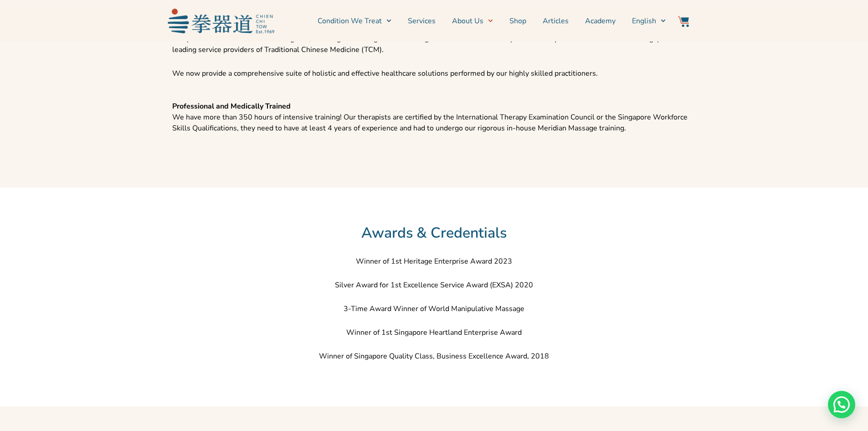  I want to click on strong: Professional and Medically Trained, so click(232, 106).